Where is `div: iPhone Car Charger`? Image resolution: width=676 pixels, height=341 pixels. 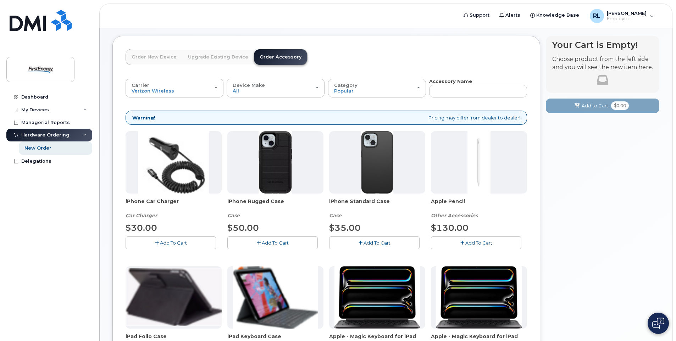 div: iPhone Car Charger is located at coordinates (173, 208).